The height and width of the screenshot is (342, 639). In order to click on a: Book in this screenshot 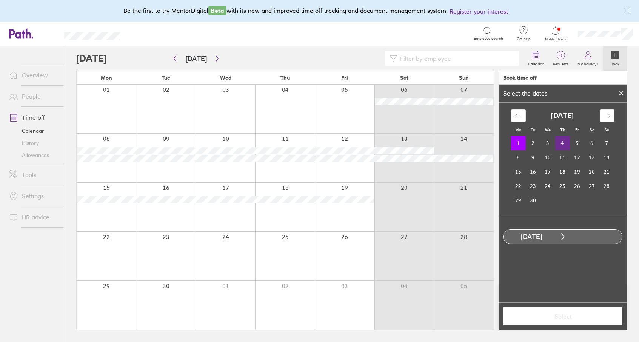, I will do `click(615, 59)`.